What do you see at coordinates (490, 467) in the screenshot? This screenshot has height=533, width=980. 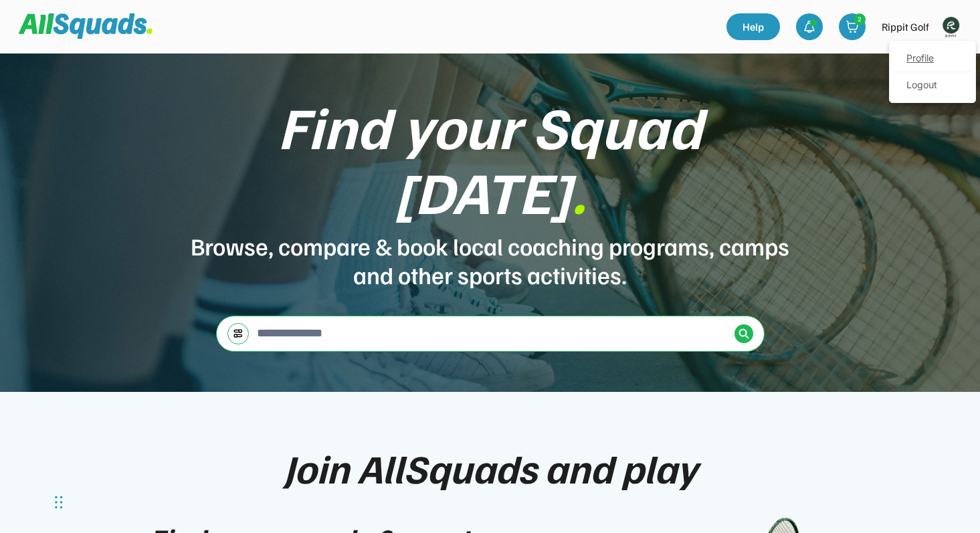 I see `div: Join AllSquads and play` at bounding box center [490, 467].